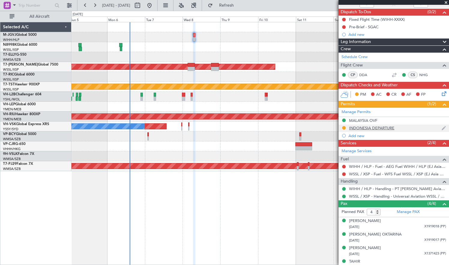 Image resolution: width=449 pixels, height=265 pixels. I want to click on input: Trip Number, so click(35, 5).